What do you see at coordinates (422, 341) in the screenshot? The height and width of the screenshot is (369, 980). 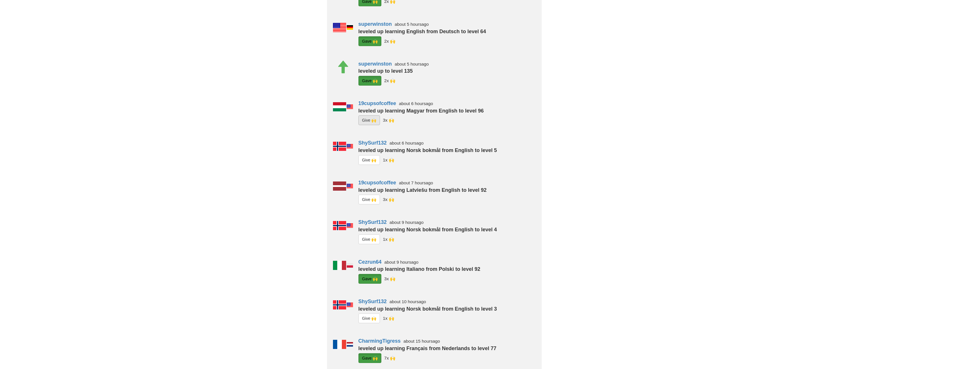 I see `small: about 15 hours ago` at bounding box center [422, 341].